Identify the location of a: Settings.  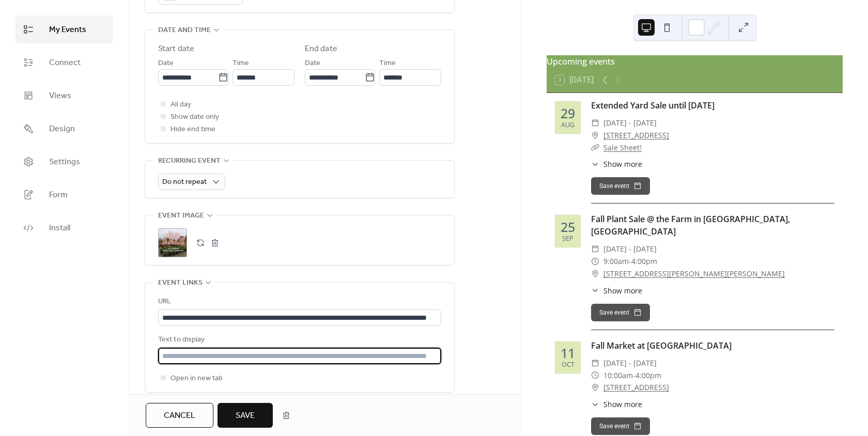
(64, 161).